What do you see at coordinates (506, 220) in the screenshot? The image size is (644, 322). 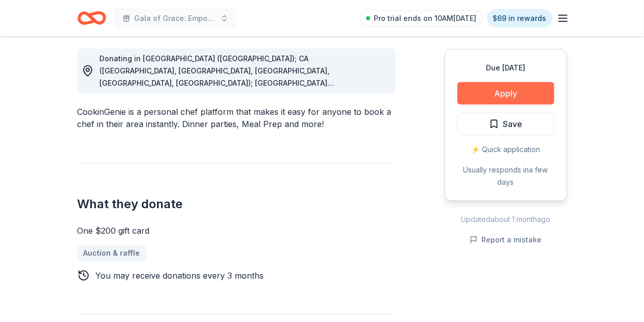 I see `div: Updated about 1 month ago` at bounding box center [506, 220].